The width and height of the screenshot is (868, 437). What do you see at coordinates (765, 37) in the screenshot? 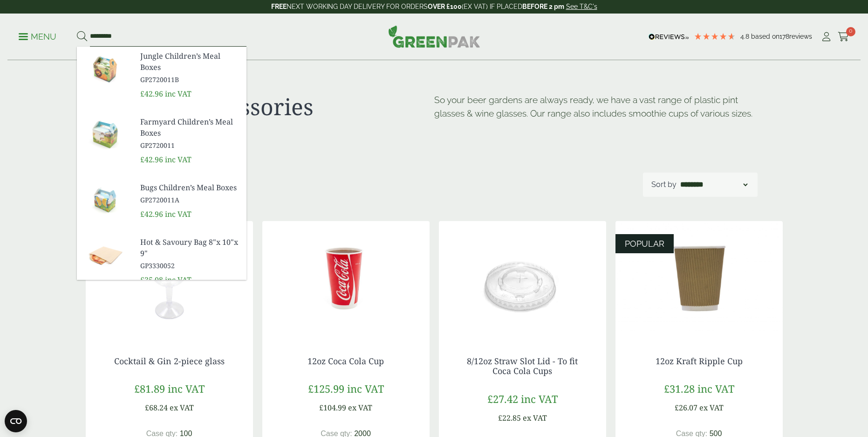
I see `span: Based on` at bounding box center [765, 37].